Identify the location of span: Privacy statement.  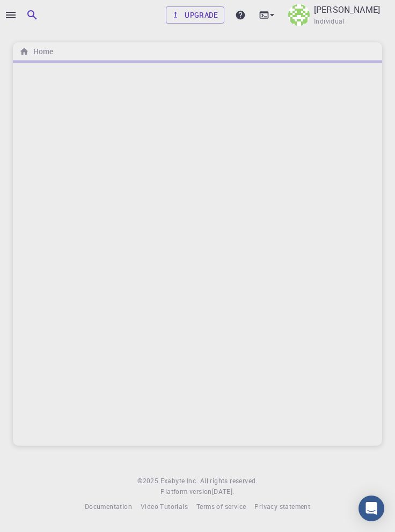
(282, 506).